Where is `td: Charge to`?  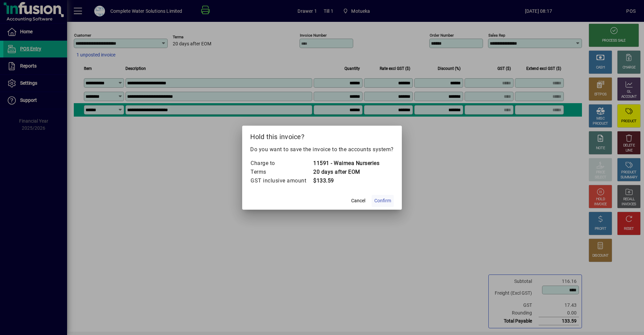
td: Charge to is located at coordinates (281, 163).